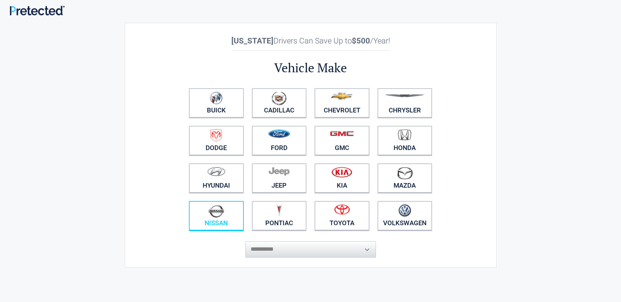 This screenshot has height=302, width=621. What do you see at coordinates (216, 140) in the screenshot?
I see `a: Dodge` at bounding box center [216, 140].